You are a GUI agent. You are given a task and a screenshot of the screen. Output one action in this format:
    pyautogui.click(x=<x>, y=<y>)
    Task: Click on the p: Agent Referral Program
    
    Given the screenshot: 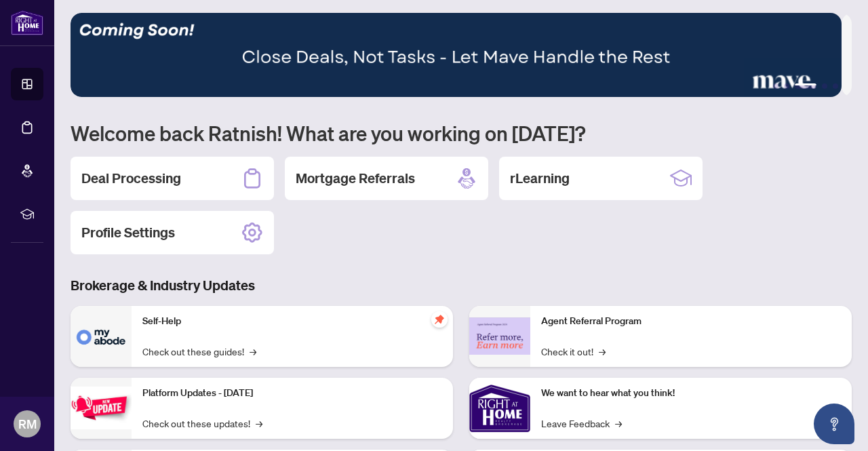 What is the action you would take?
    pyautogui.click(x=691, y=322)
    